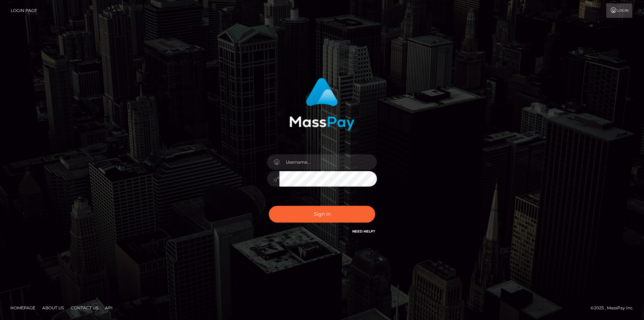  I want to click on a: Homepage, so click(23, 308).